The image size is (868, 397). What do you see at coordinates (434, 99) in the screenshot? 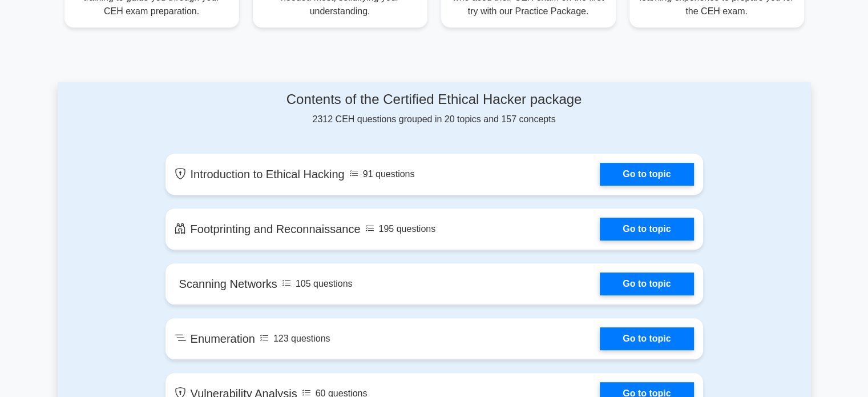
I see `h4: Contents of the Certified Ethical Hacker package` at bounding box center [434, 99].